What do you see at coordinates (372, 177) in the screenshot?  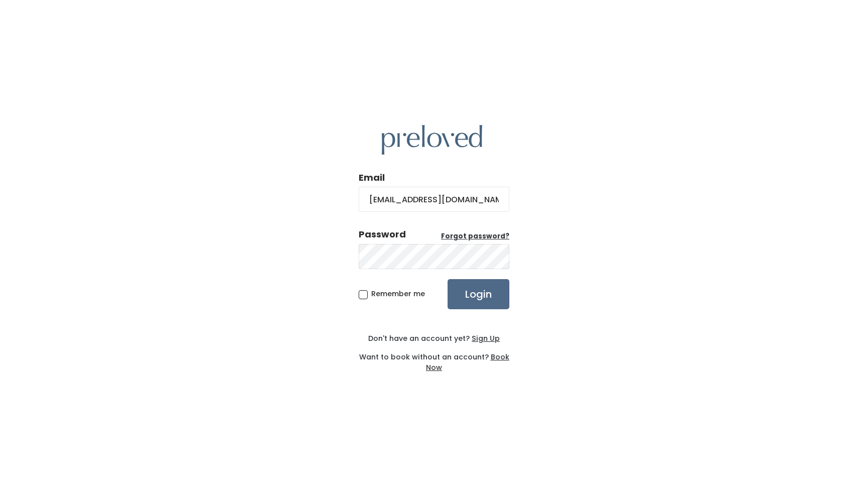 I see `label: Email` at bounding box center [372, 177].